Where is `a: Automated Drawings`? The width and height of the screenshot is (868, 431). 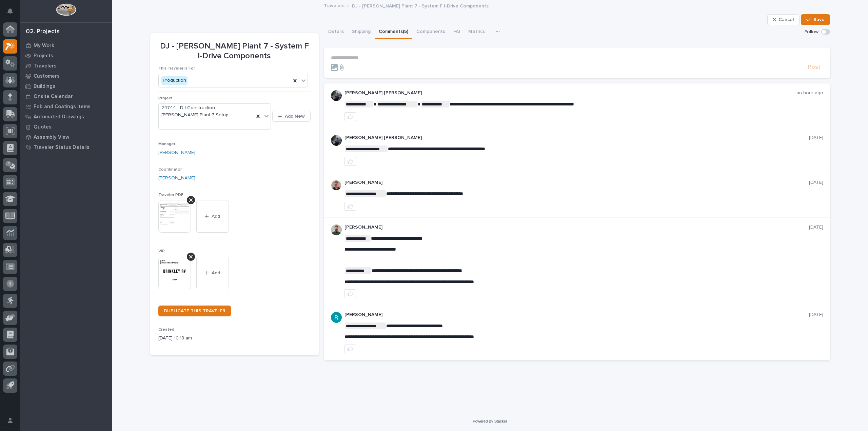
a: Automated Drawings is located at coordinates (66, 116).